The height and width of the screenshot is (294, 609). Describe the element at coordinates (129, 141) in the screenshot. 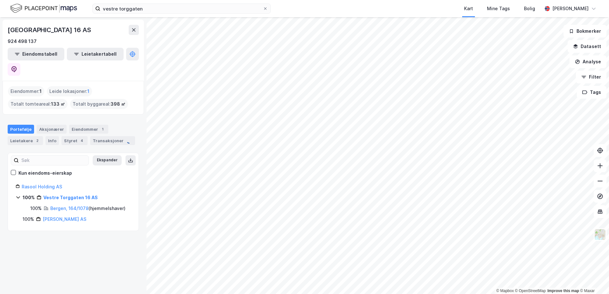

I see `img: spinner.a6d8c91a73a9ac5275cf975e30b51cfb.svg` at that location.